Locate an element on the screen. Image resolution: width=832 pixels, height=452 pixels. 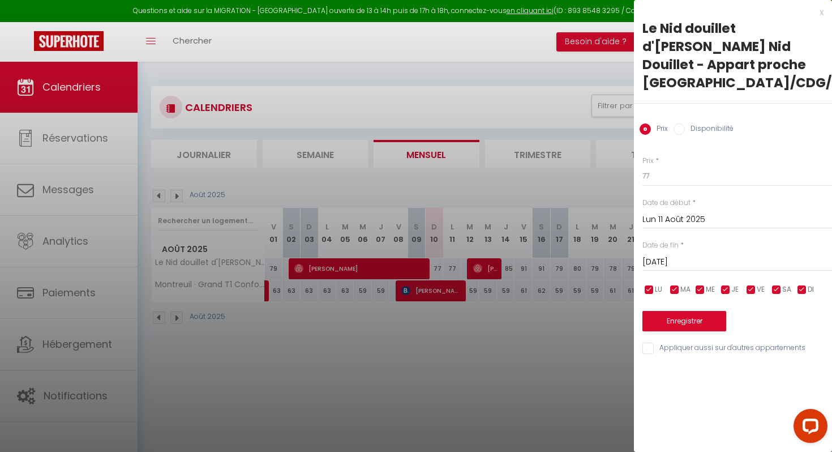
button: Enregistrer is located at coordinates (684, 321).